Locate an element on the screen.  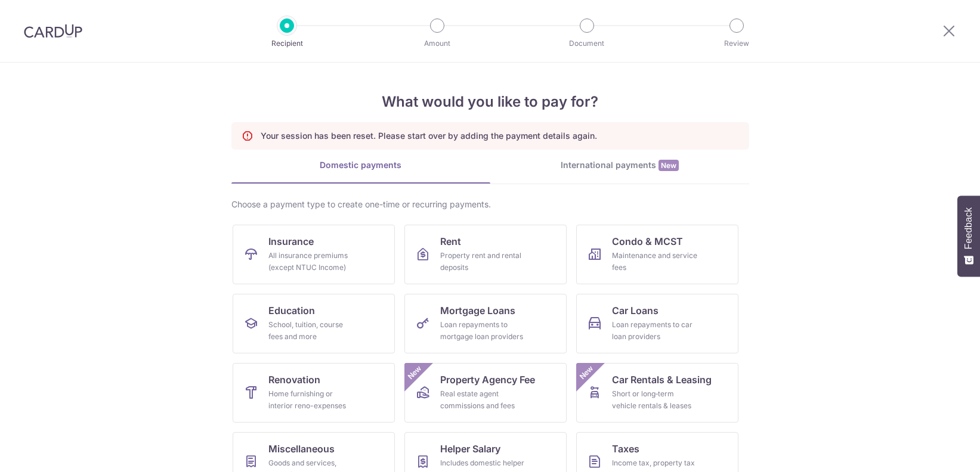
a: RenovationHome furnishing or interior reno-expenses is located at coordinates (314, 393).